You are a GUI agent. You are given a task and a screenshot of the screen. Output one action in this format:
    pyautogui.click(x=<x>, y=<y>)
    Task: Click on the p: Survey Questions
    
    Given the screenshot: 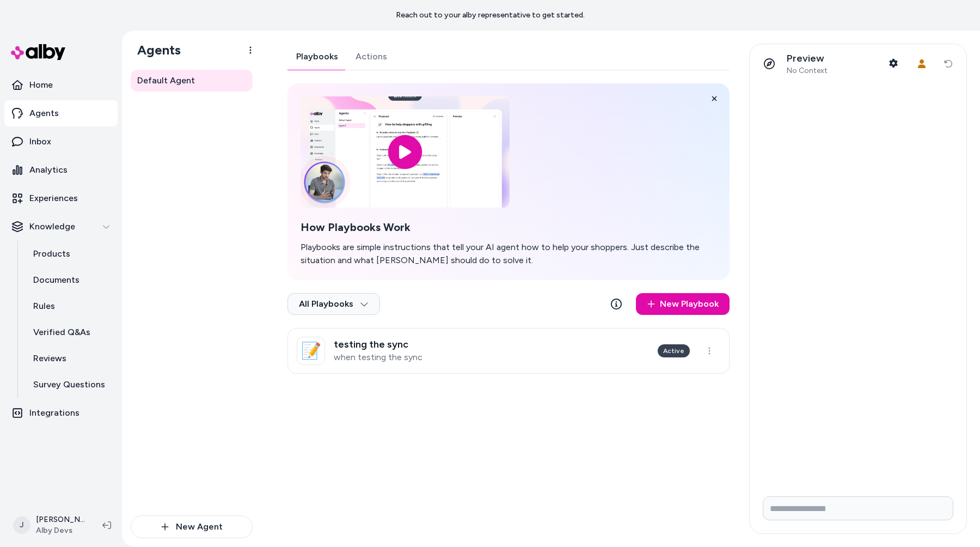 What is the action you would take?
    pyautogui.click(x=69, y=385)
    